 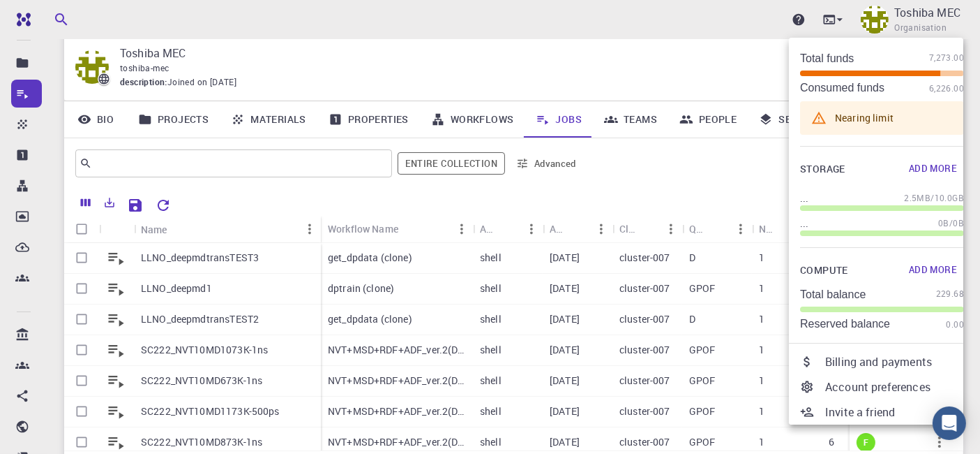 I want to click on span: Compute, so click(x=824, y=270).